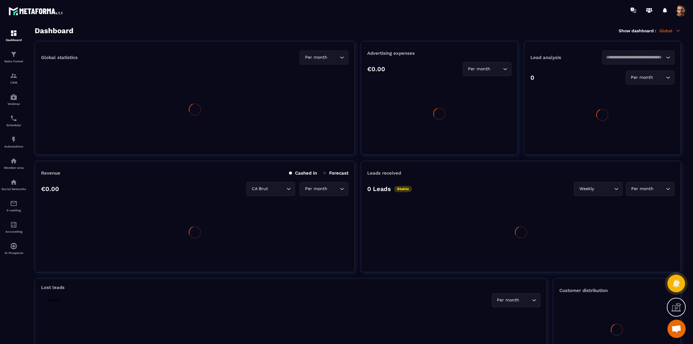 The image size is (693, 344). Describe the element at coordinates (14, 118) in the screenshot. I see `img: scheduler` at that location.